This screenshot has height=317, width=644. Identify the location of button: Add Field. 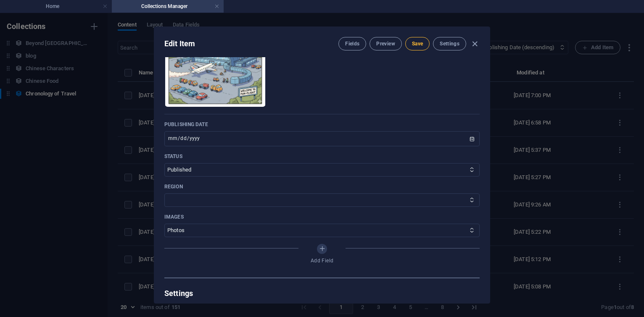
(322, 249).